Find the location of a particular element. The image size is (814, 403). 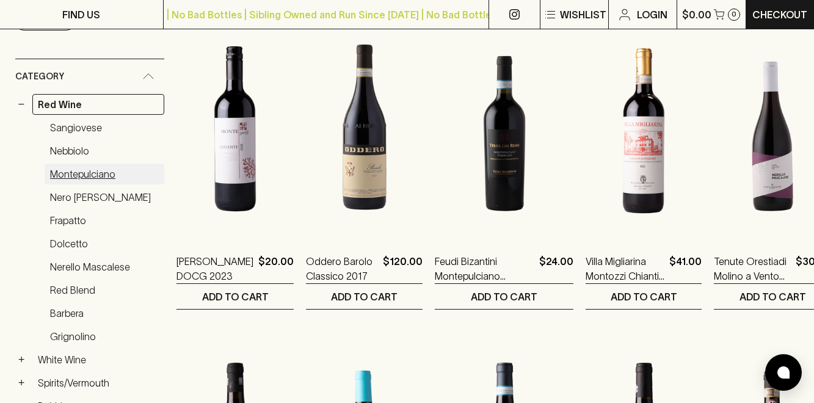

img: Oddero Barolo Classico 2017 is located at coordinates (364, 129).